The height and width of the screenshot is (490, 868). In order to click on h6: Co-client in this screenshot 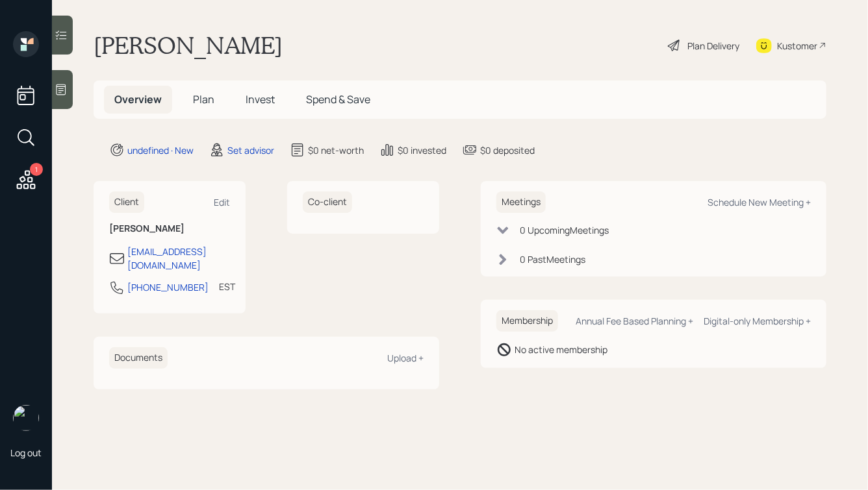, I will do `click(327, 202)`.